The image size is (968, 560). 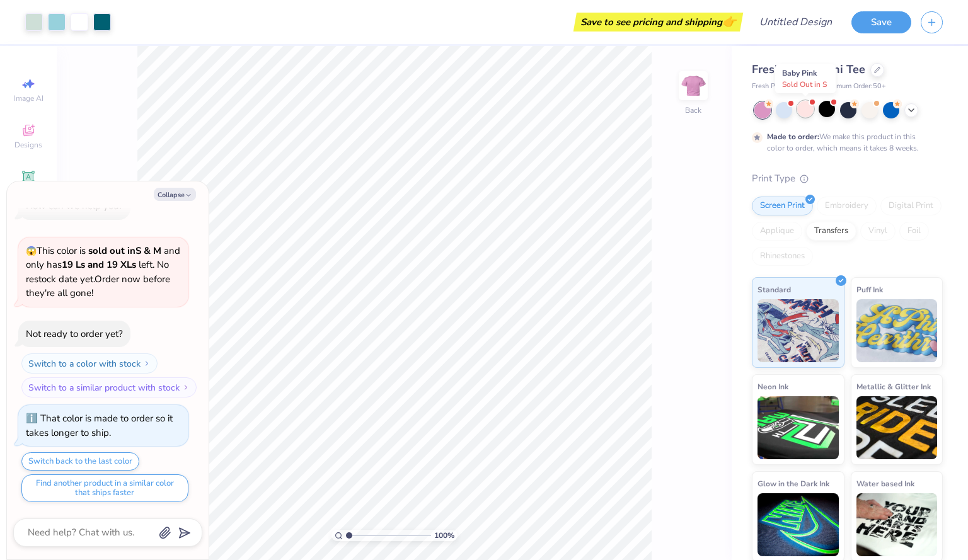 I want to click on span: Minimum Order: 50 +, so click(x=855, y=86).